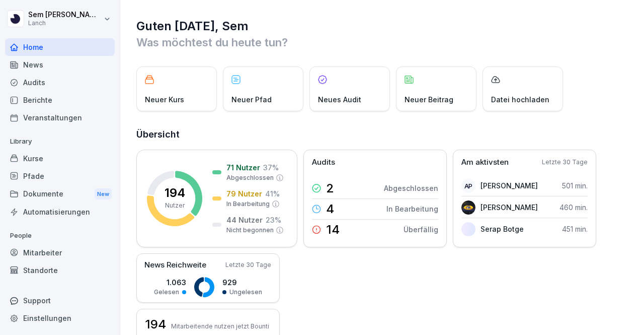  What do you see at coordinates (60, 82) in the screenshot?
I see `div: Audits` at bounding box center [60, 82].